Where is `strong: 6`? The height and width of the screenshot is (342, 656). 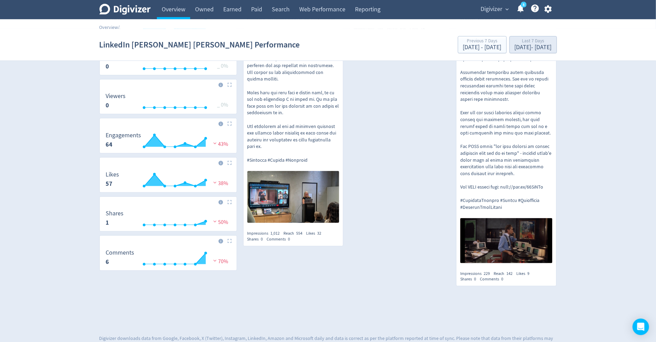 strong: 6 is located at coordinates (108, 262).